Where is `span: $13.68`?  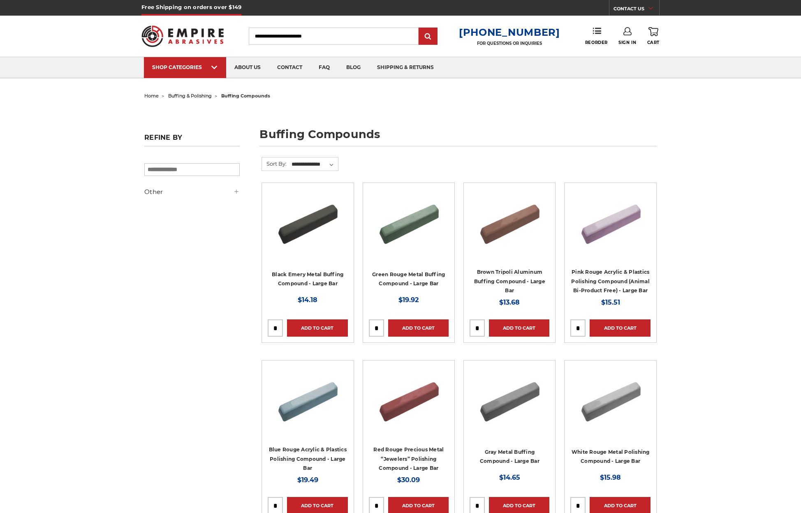
span: $13.68 is located at coordinates (510, 302).